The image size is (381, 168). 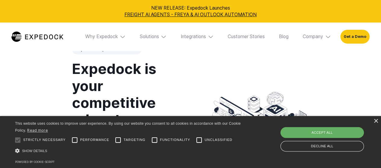 I want to click on img: website_grey.svg, so click(x=12, y=18).